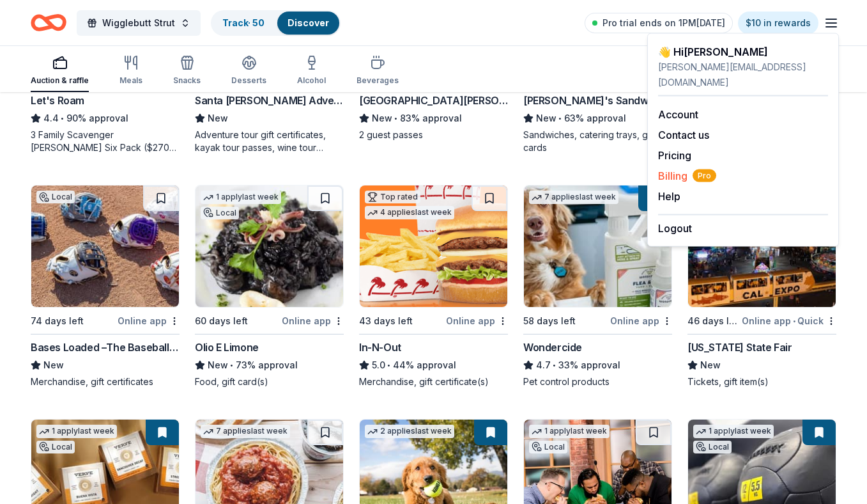 The image size is (867, 504). Describe the element at coordinates (104, 246) in the screenshot. I see `img: Image for Bases Loaded –The Baseball and Softball Superstore` at that location.